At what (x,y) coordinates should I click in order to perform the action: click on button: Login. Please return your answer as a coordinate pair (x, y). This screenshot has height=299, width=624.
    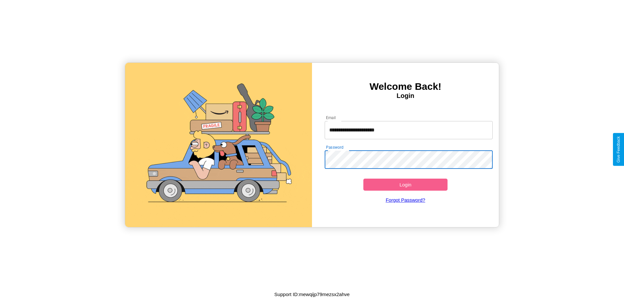
    Looking at the image, I should click on (405, 184).